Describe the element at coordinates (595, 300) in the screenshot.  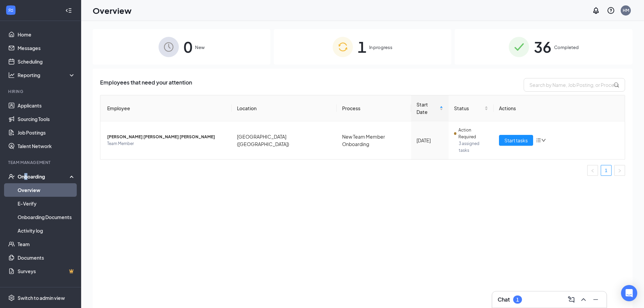
I see `svg: Minimize` at that location.